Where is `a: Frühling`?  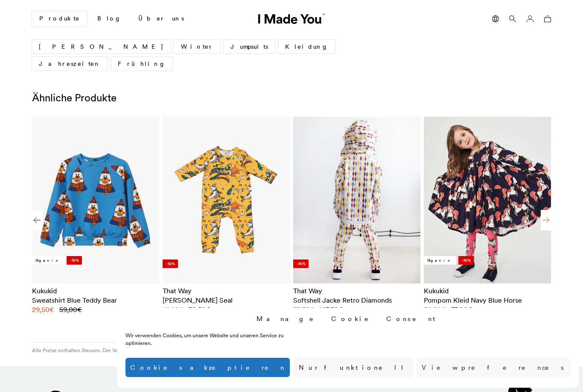
a: Frühling is located at coordinates (142, 64).